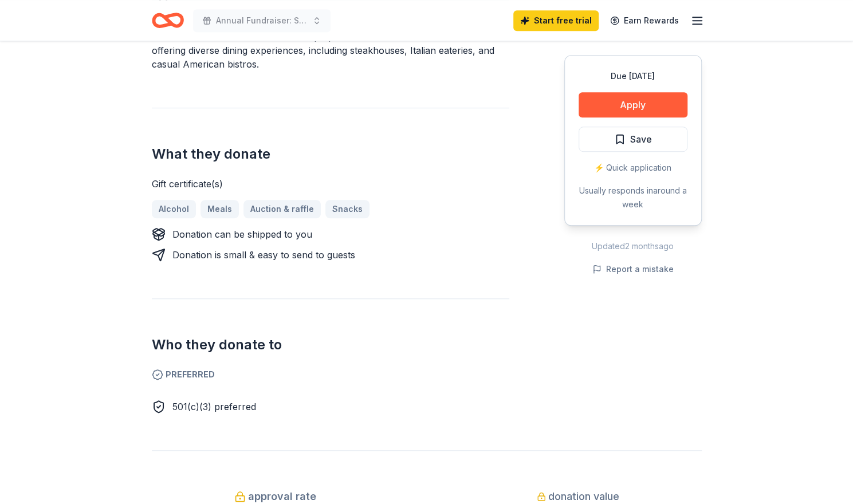  I want to click on span: 501(c)(3) preferred, so click(214, 407).